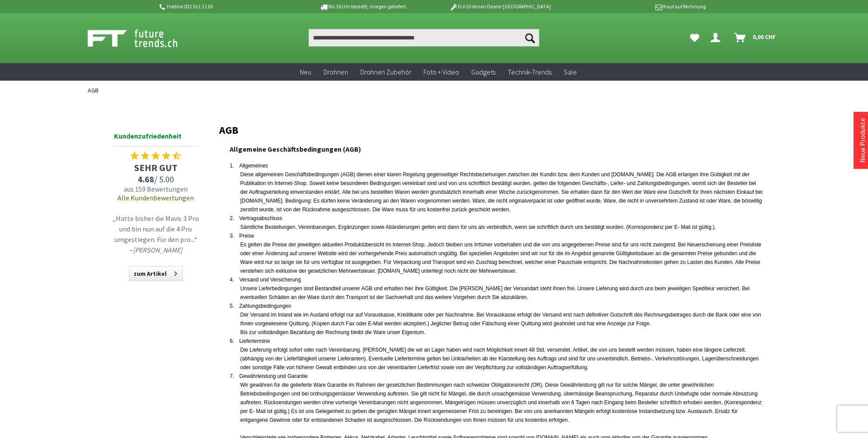  What do you see at coordinates (386, 72) in the screenshot?
I see `a: Drohnen Zubehör` at bounding box center [386, 72].